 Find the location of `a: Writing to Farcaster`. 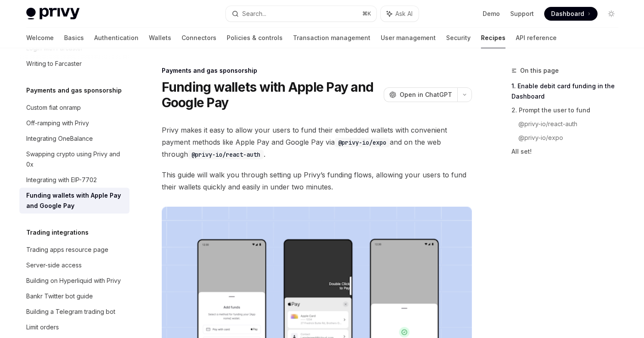

a: Writing to Farcaster is located at coordinates (74, 63).